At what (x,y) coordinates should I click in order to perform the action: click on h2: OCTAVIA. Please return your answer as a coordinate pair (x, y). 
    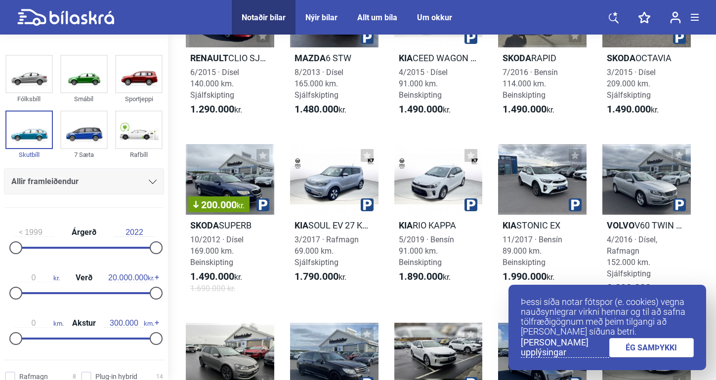
    Looking at the image, I should click on (646, 58).